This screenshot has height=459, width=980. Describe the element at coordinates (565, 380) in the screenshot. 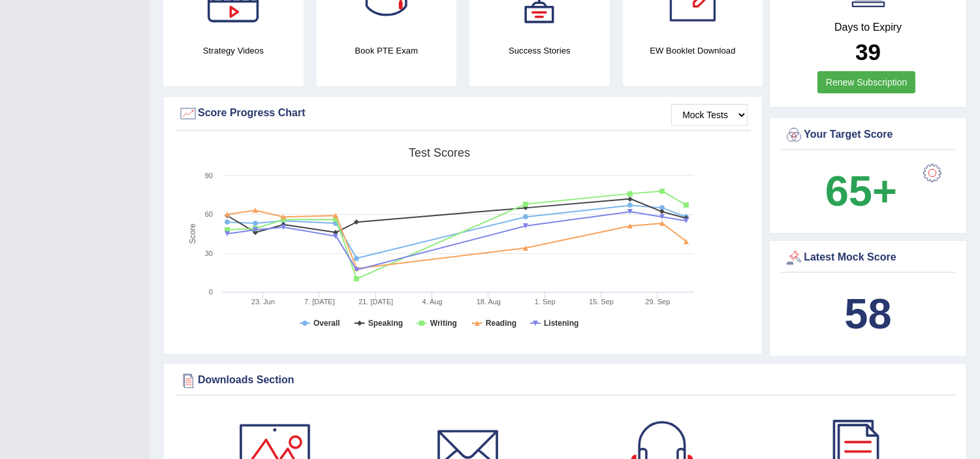

I see `div: Downloads Section` at that location.